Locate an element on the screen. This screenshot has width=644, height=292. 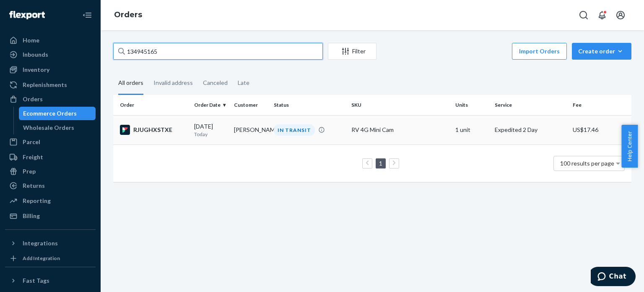
button: Open Search Box is located at coordinates (584, 15).